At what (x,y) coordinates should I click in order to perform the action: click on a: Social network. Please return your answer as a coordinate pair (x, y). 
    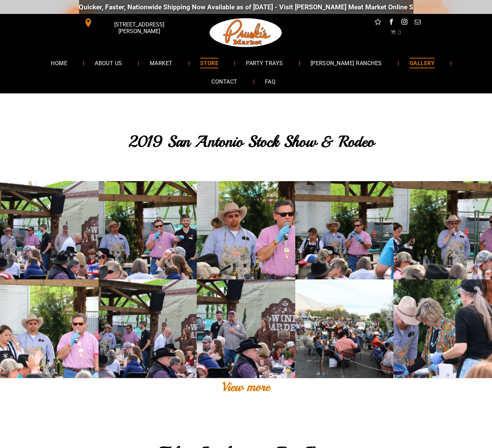
    Looking at the image, I should click on (378, 23).